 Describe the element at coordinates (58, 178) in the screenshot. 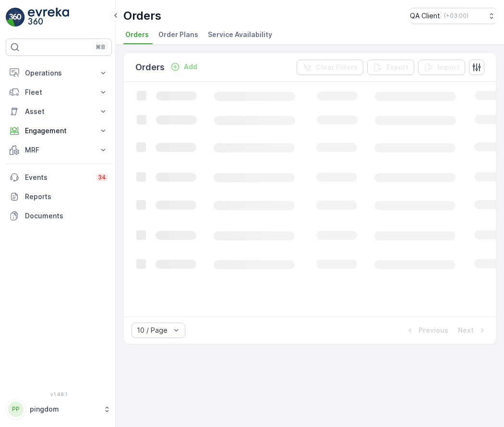

I see `p: Events` at that location.